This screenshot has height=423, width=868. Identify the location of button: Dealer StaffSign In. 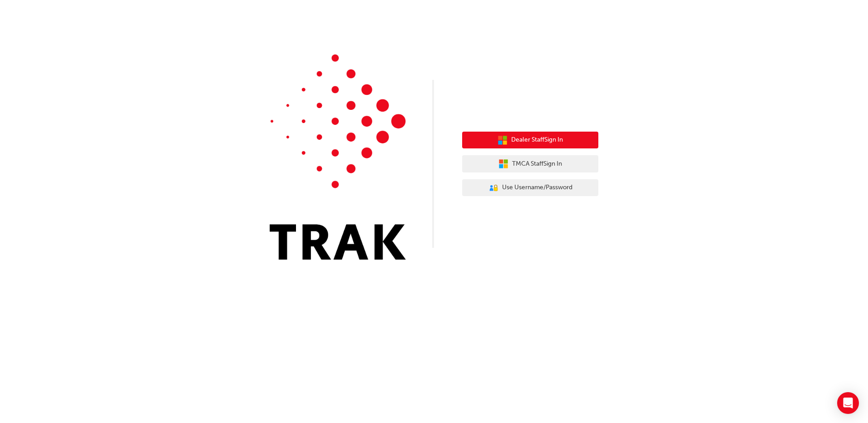
(530, 140).